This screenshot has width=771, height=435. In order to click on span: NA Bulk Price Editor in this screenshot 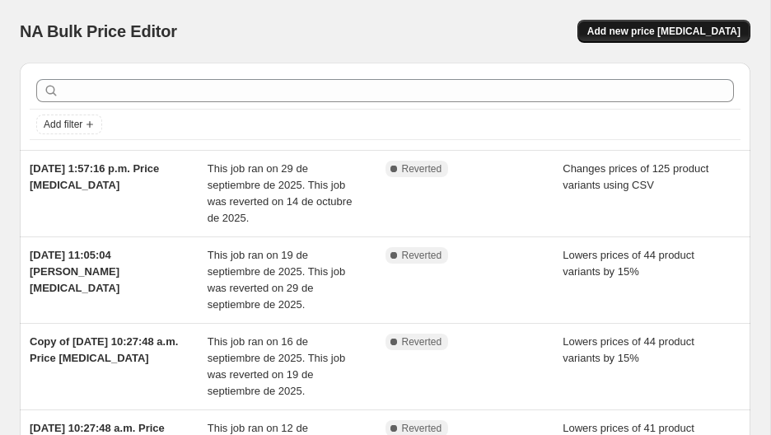, I will do `click(98, 31)`.